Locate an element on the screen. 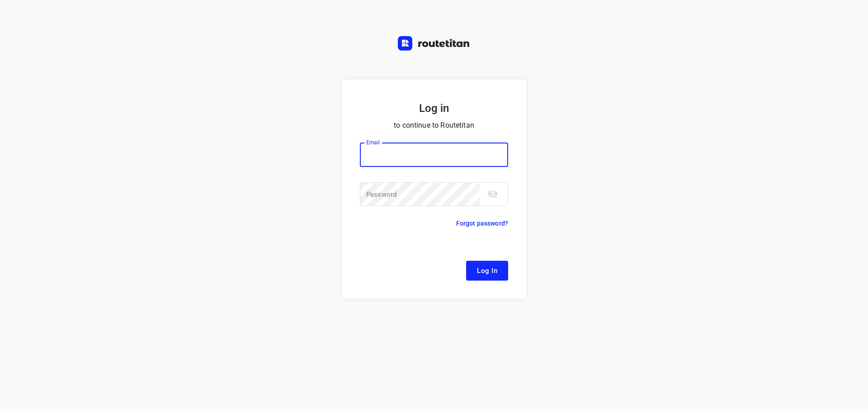  button: toggle password visibility is located at coordinates (493, 194).